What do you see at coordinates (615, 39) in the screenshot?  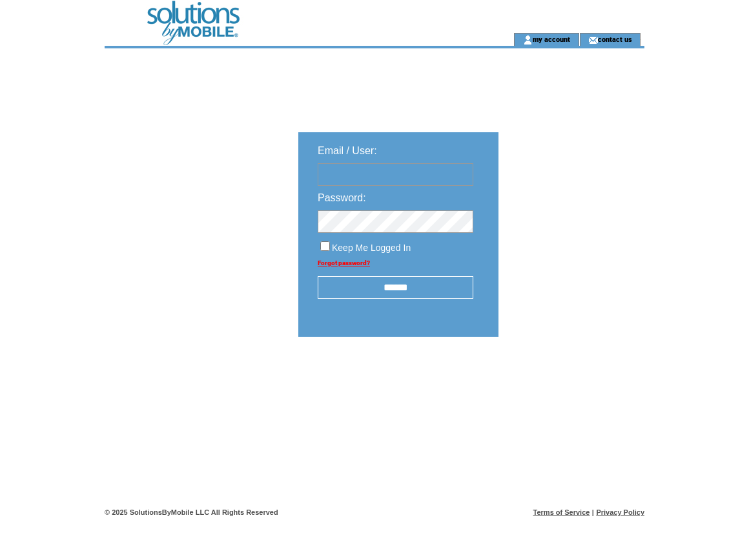 I see `a: contact us` at bounding box center [615, 39].